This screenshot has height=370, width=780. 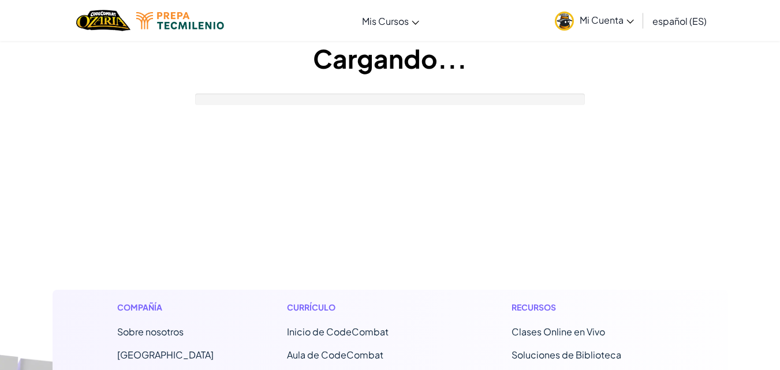 What do you see at coordinates (680, 21) in the screenshot?
I see `a: español (ES)` at bounding box center [680, 21].